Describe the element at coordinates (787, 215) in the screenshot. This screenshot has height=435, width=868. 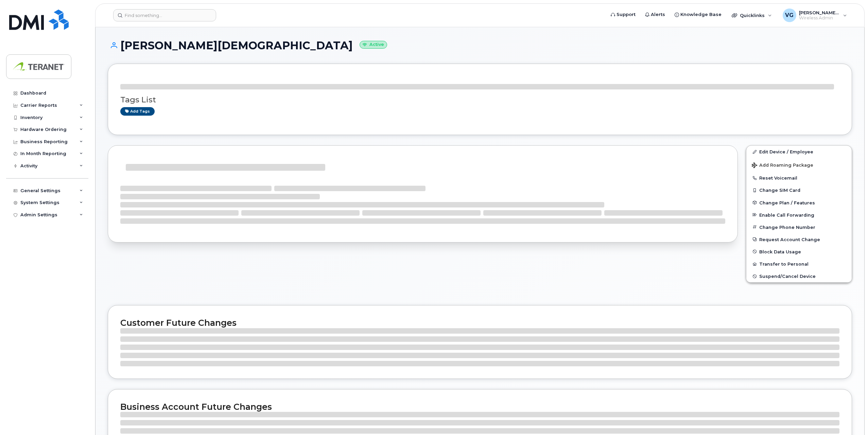
I see `span: Enable Call Forwarding` at that location.